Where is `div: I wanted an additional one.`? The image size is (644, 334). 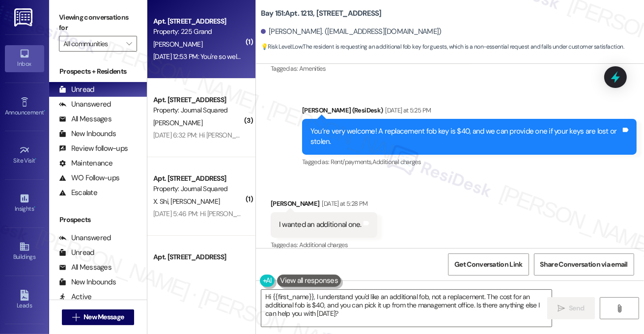
div: I wanted an additional one. is located at coordinates (321, 224).